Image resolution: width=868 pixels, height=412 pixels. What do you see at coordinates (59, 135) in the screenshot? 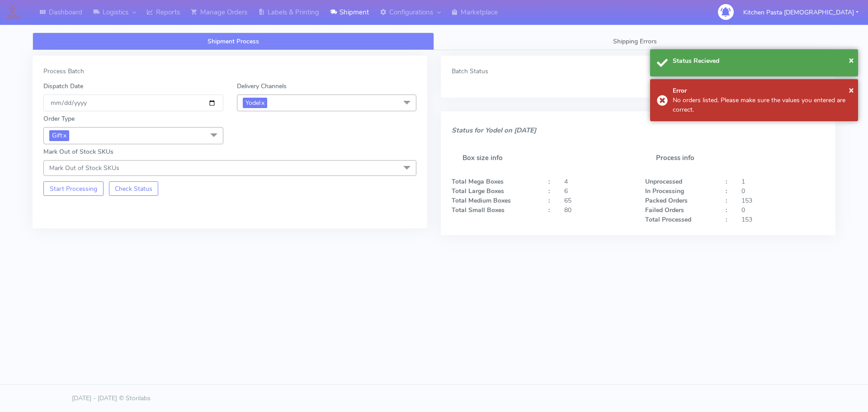
I see `span: Gift` at bounding box center [59, 135].